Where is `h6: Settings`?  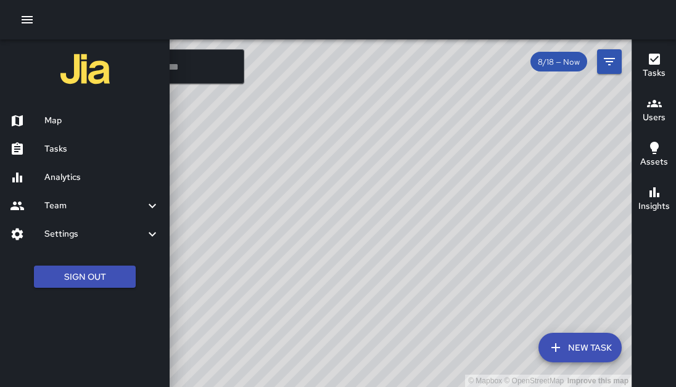
h6: Settings is located at coordinates (94, 234).